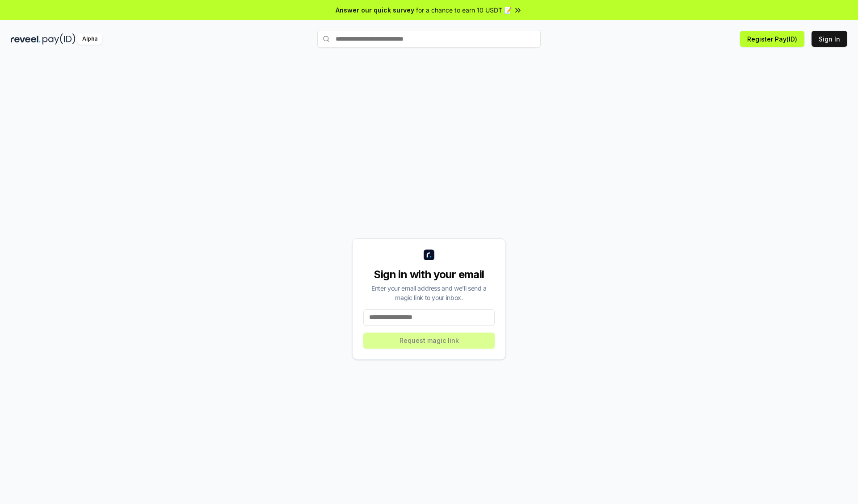 The image size is (858, 504). Describe the element at coordinates (59, 39) in the screenshot. I see `img: pay_id` at that location.